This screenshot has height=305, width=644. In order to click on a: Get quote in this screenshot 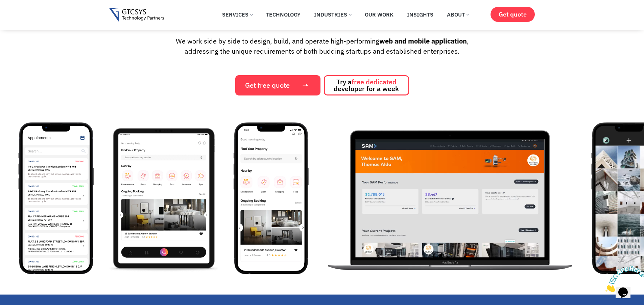, I will do `click(512, 14)`.